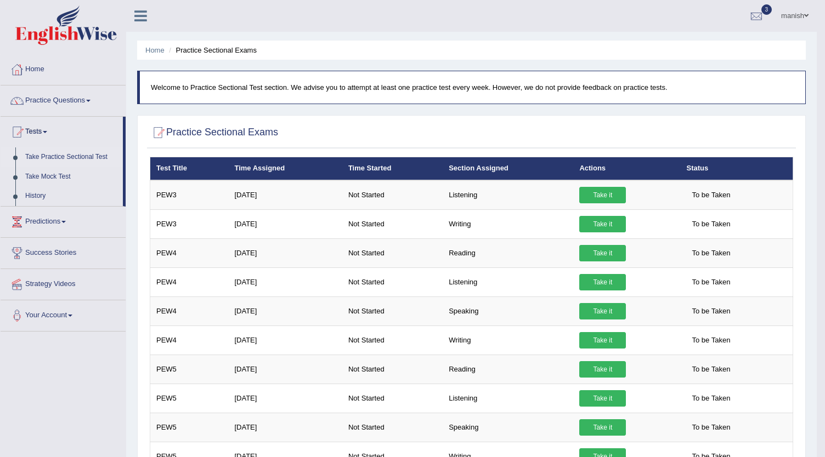  Describe the element at coordinates (61, 130) in the screenshot. I see `a: Tests` at that location.